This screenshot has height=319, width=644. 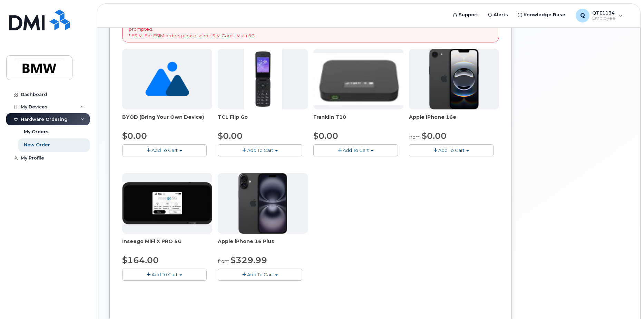 I want to click on span: Support, so click(x=468, y=15).